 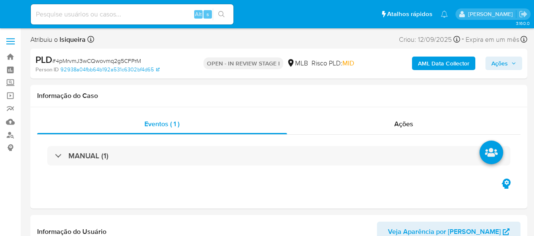 What do you see at coordinates (162, 124) in the screenshot?
I see `span: Eventos ( 1 )` at bounding box center [162, 124].